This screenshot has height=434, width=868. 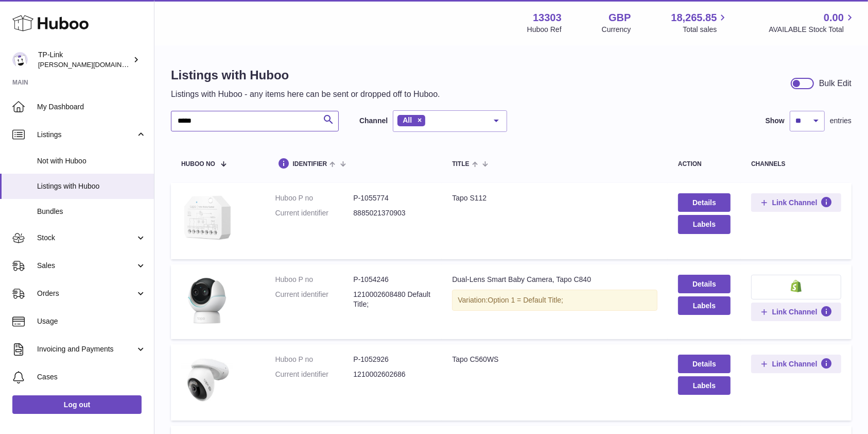 I want to click on img: shopify-small.png, so click(x=797, y=286).